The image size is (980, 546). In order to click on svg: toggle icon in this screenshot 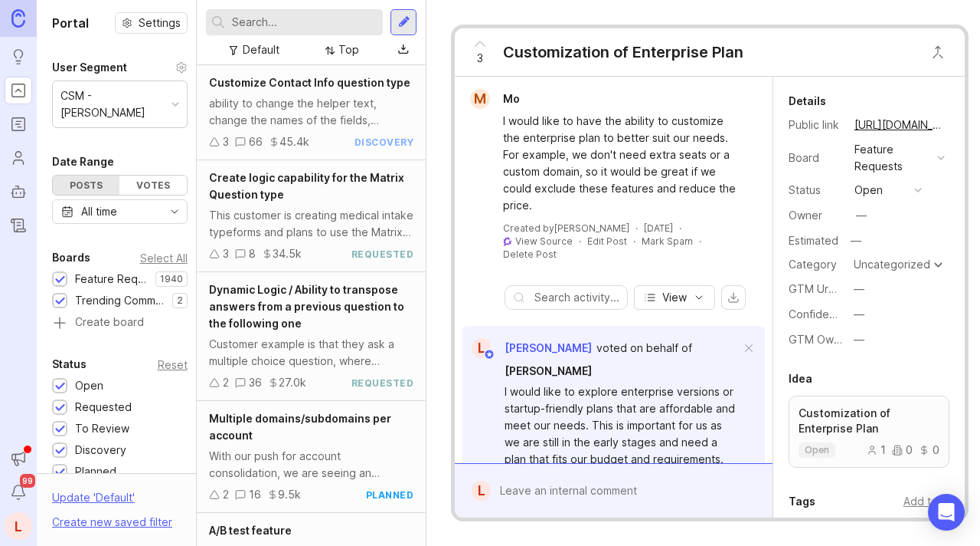, I will do `click(175, 212)`.